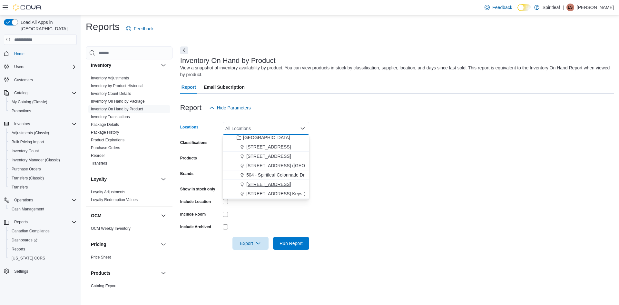  What do you see at coordinates (43, 142) in the screenshot?
I see `button: Bulk Pricing Import` at bounding box center [43, 142].